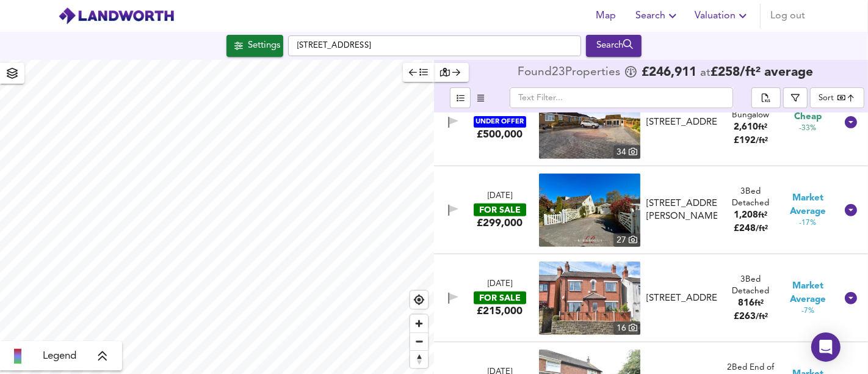 Image resolution: width=868 pixels, height=374 pixels. What do you see at coordinates (682, 122) in the screenshot?
I see `div: Bottom Road, Summerhill, LL11 4TR` at bounding box center [682, 122].